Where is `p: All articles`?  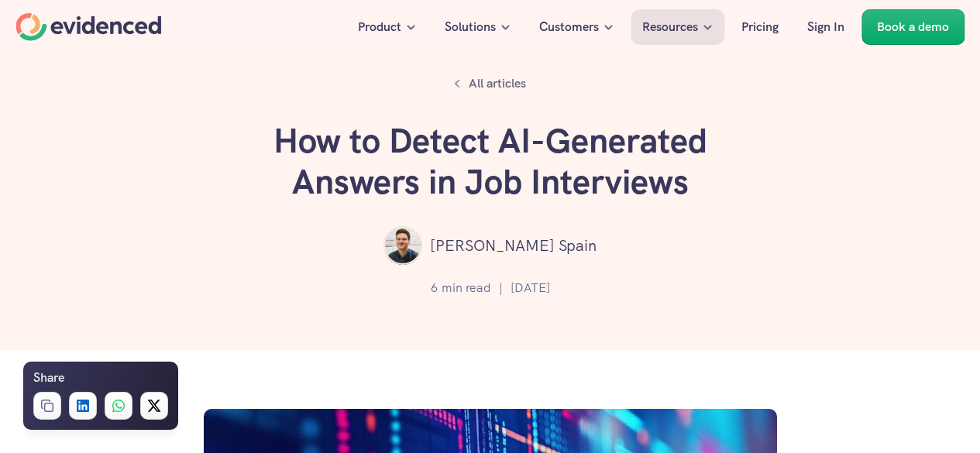 p: All articles is located at coordinates (497, 84).